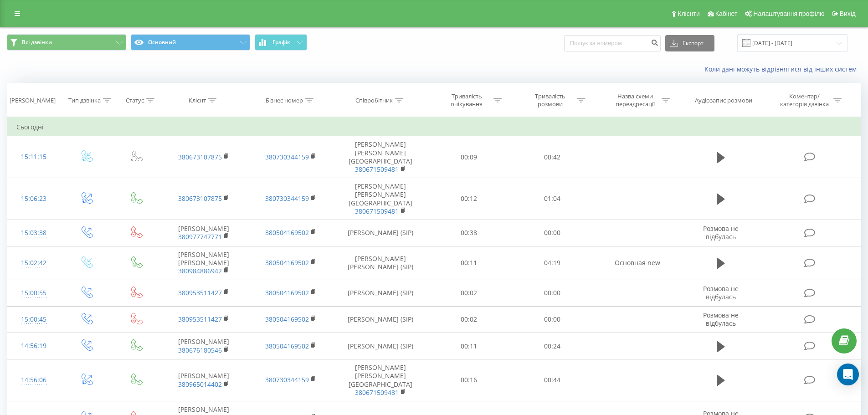 This screenshot has width=868, height=415. Describe the element at coordinates (469, 199) in the screenshot. I see `td: 00:12` at that location.